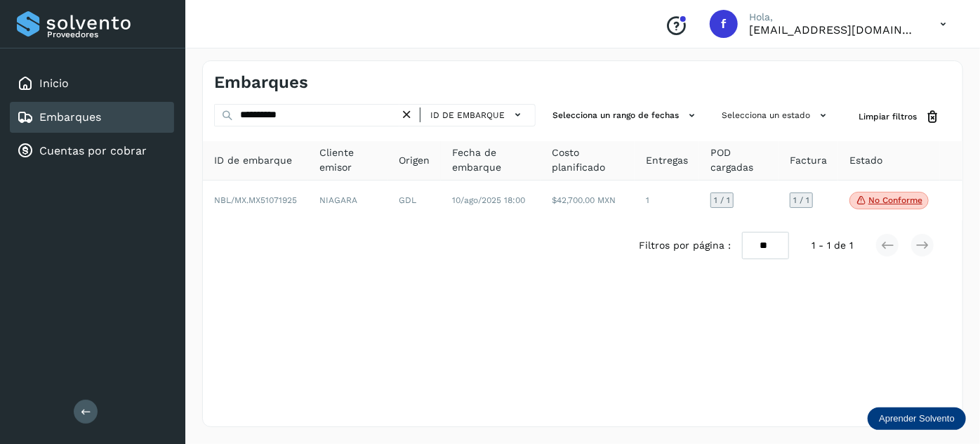  What do you see at coordinates (92, 84) in the screenshot?
I see `div: Inicio` at bounding box center [92, 84].